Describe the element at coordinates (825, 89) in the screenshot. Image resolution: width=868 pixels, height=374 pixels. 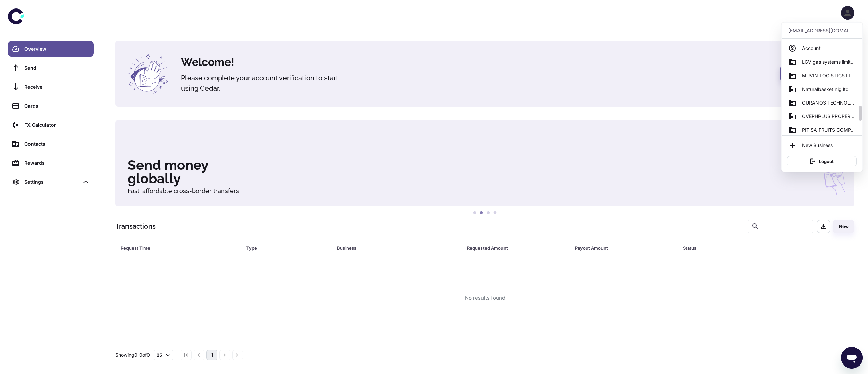
I see `span: Naturalbasket nig ltd` at that location.